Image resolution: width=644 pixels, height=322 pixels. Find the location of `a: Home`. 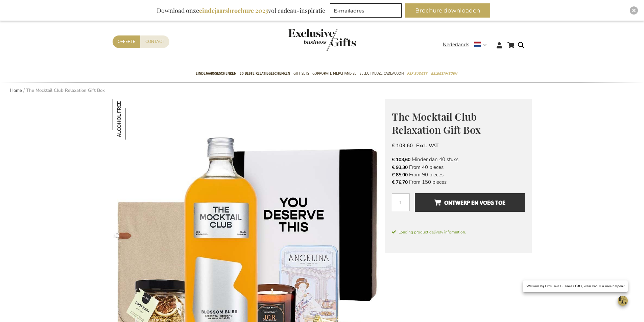

a: Home is located at coordinates (16, 90).